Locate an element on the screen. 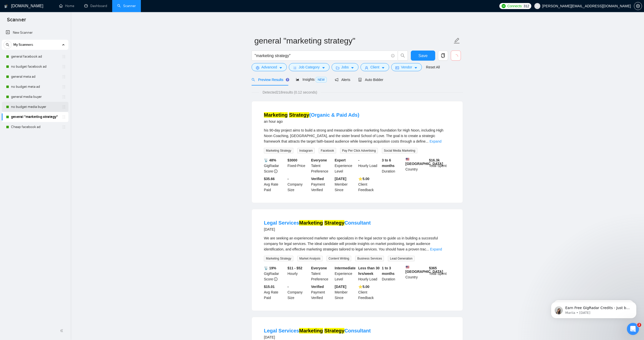  div: an hour ago is located at coordinates (312, 121).